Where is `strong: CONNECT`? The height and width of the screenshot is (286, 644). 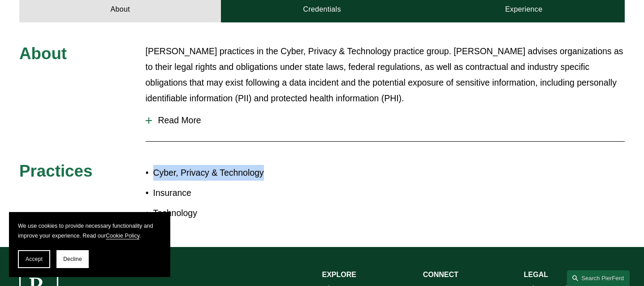
strong: CONNECT is located at coordinates (440, 274).